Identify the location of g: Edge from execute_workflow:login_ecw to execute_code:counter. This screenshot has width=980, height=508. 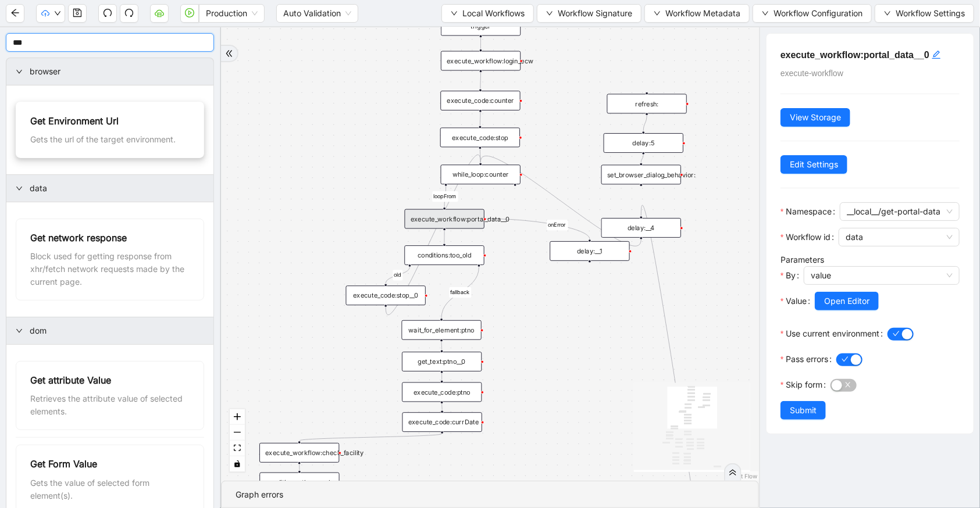
(481, 81).